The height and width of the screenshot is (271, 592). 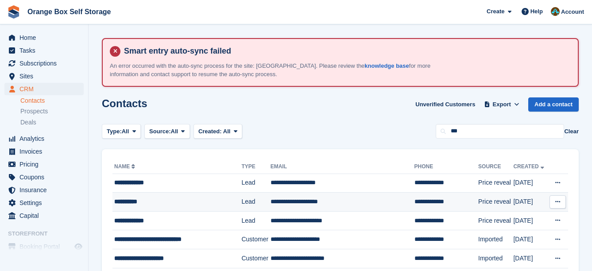 I want to click on th: Phone, so click(x=447, y=167).